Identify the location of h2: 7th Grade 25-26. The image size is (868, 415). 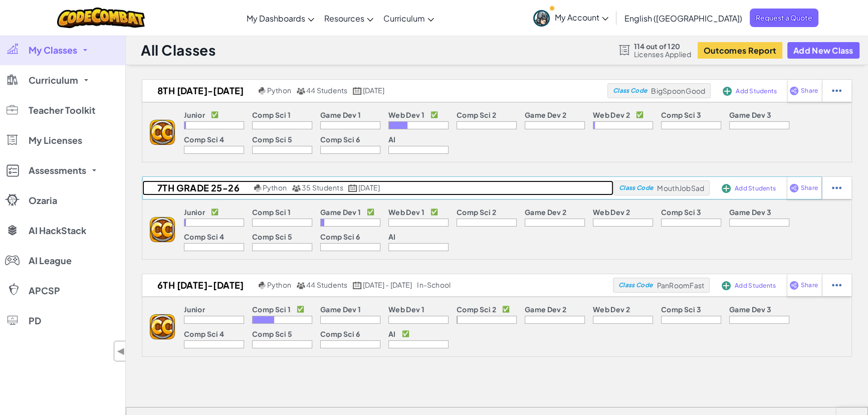
(197, 188).